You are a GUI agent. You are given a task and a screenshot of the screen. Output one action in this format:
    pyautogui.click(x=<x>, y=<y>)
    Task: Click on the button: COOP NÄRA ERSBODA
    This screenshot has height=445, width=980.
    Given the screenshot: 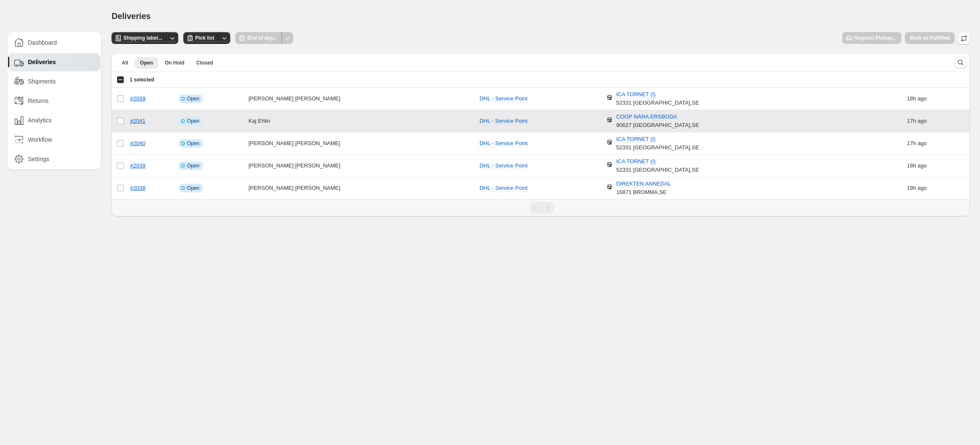 What is the action you would take?
    pyautogui.click(x=647, y=117)
    